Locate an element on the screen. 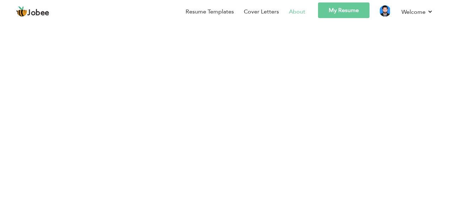 The height and width of the screenshot is (198, 449). a: Welcome is located at coordinates (417, 12).